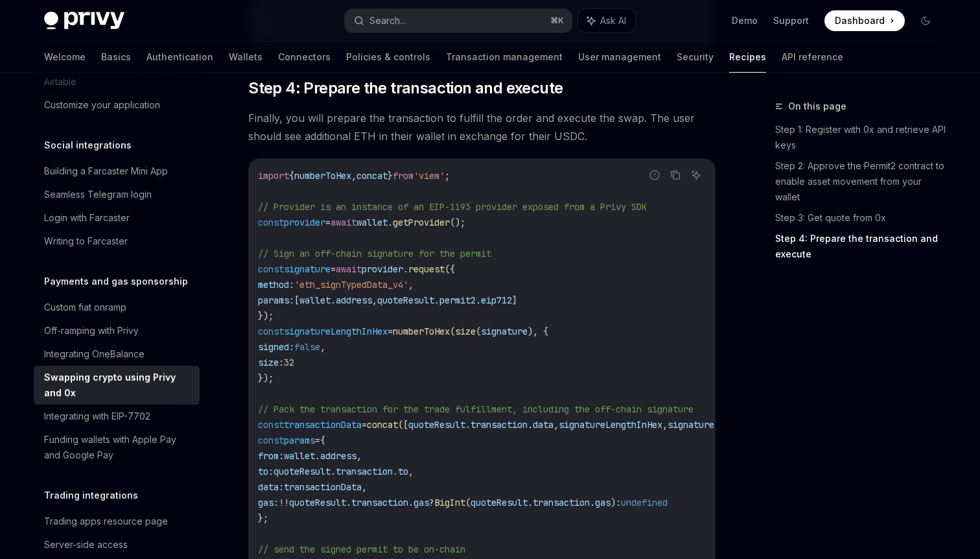  I want to click on span: Ask AI, so click(613, 20).